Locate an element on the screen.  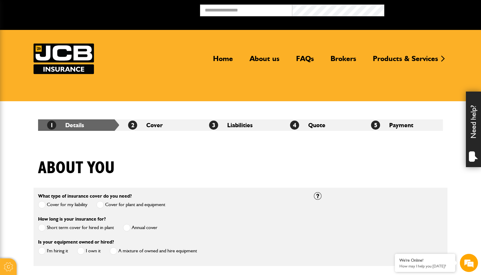
label: Cover for plant and equipment is located at coordinates (131, 205).